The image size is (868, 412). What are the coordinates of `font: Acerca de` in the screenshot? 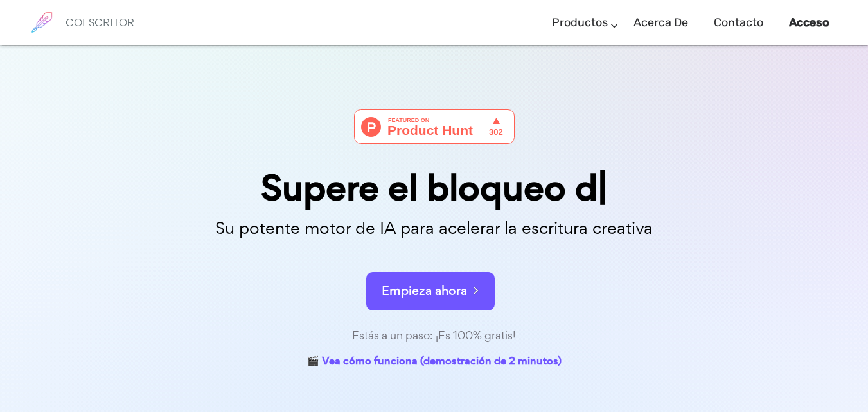 It's located at (660, 22).